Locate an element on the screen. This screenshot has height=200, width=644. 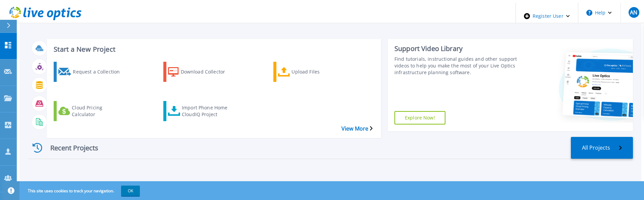
h3: Start a New Project is located at coordinates (213, 49).